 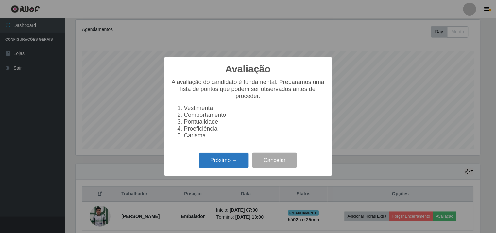 I want to click on button: Cancelar, so click(x=275, y=160).